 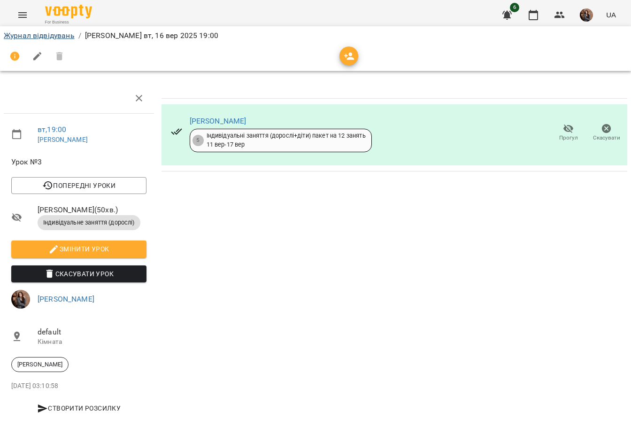 I want to click on div: 5, so click(x=198, y=140).